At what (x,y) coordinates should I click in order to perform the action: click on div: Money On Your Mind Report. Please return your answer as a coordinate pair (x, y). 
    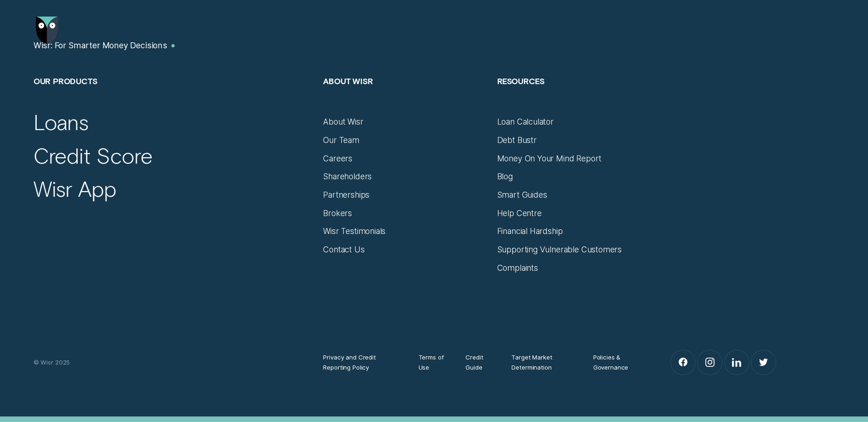
    Looking at the image, I should click on (550, 159).